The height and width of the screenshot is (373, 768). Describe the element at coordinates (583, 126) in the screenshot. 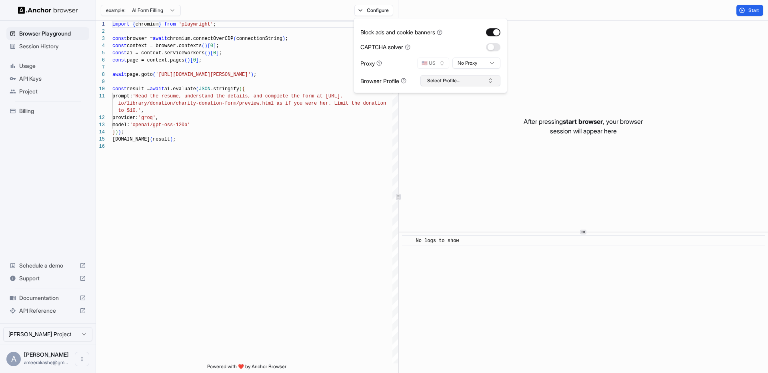

I see `p: After pressing , your browser session will appear here` at that location.